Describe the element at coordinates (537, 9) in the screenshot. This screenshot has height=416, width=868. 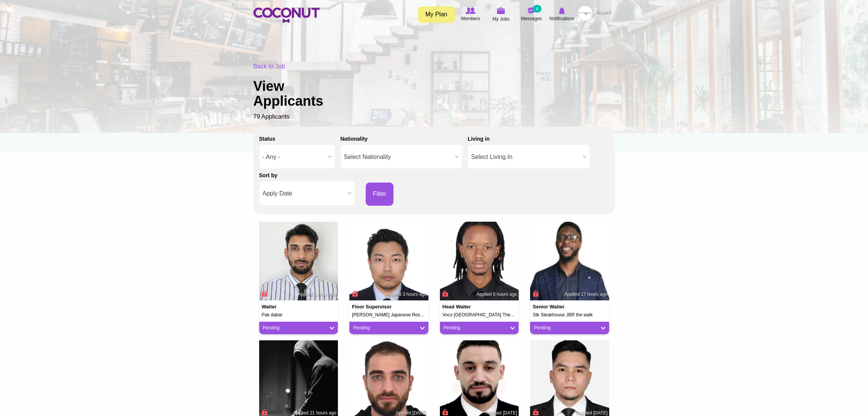
I see `small: 6` at that location.